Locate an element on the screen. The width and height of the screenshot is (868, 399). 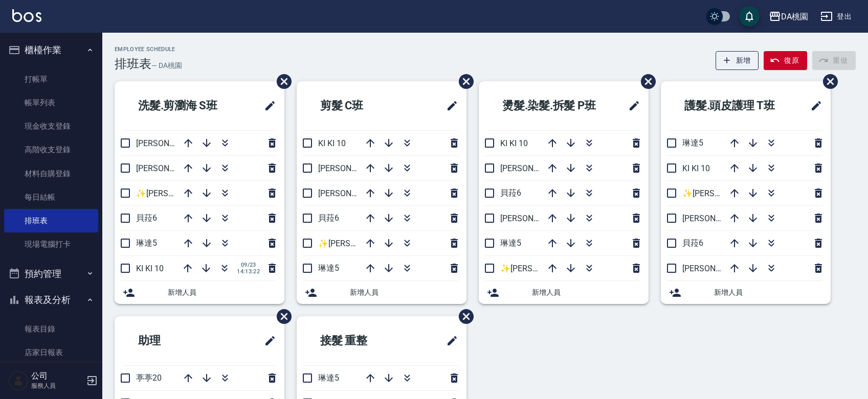
h6: — DA桃園 is located at coordinates (167, 65).